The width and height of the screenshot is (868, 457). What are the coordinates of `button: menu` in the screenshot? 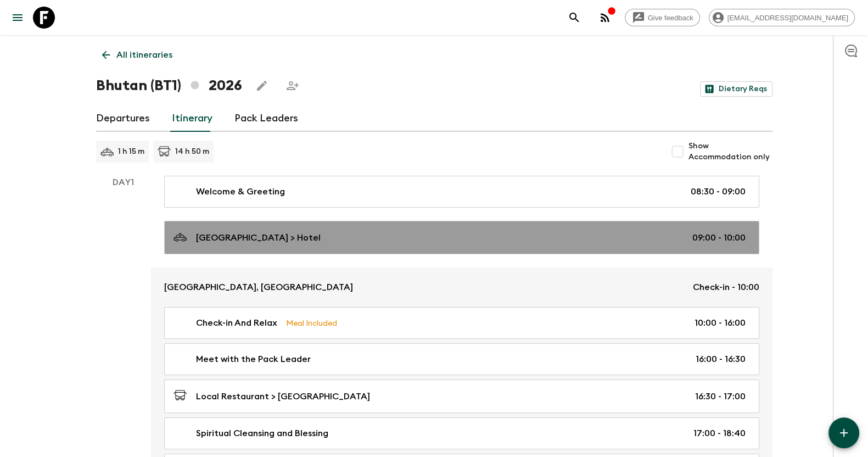 It's located at (18, 18).